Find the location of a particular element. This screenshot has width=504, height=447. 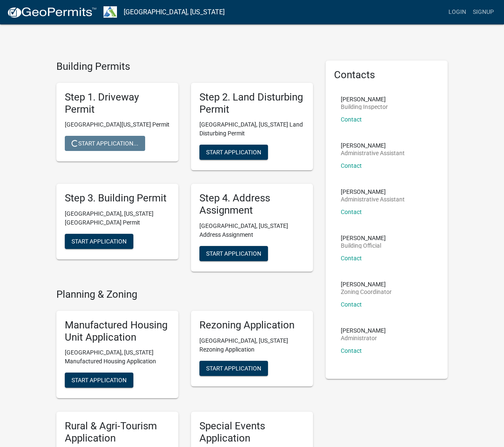

a: Login is located at coordinates (457, 12).